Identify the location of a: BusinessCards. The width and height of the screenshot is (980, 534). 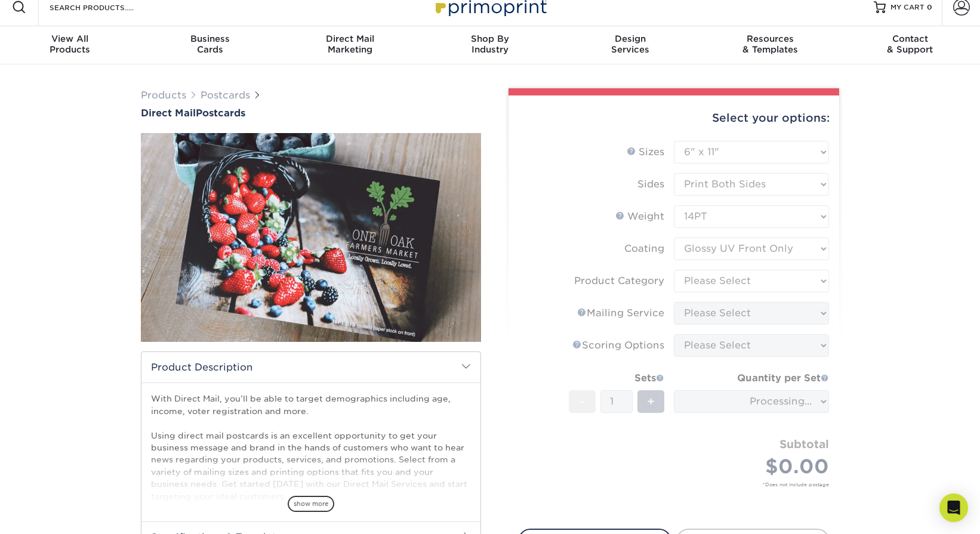
(210, 45).